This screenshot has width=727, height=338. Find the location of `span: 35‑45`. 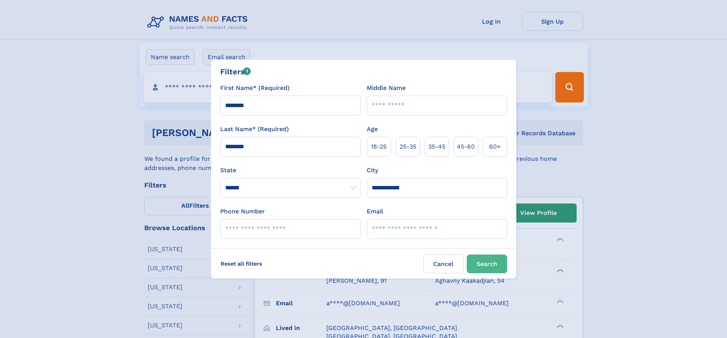

span: 35‑45 is located at coordinates (436, 147).